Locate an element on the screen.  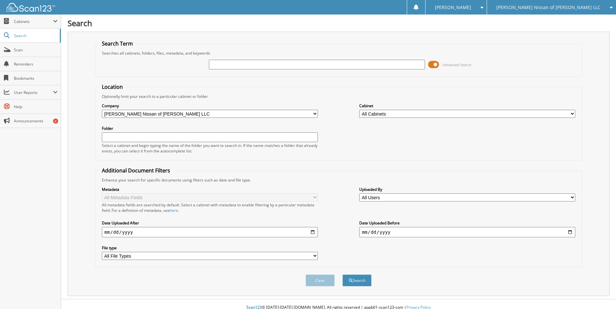
span: Help is located at coordinates (36, 107).